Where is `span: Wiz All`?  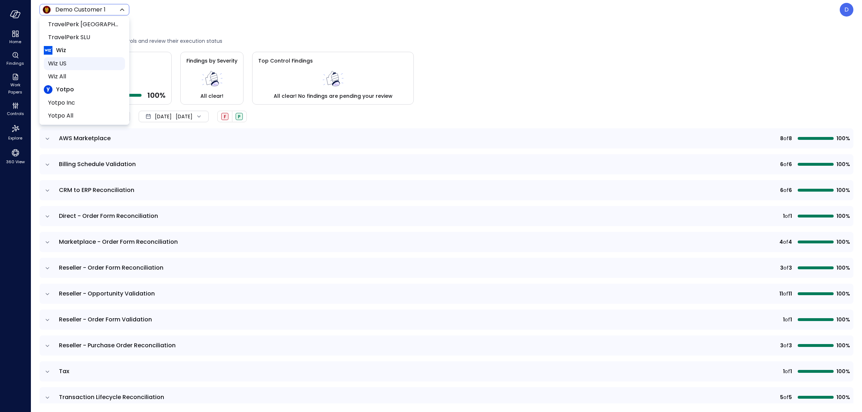
span: Wiz All is located at coordinates (84, 76).